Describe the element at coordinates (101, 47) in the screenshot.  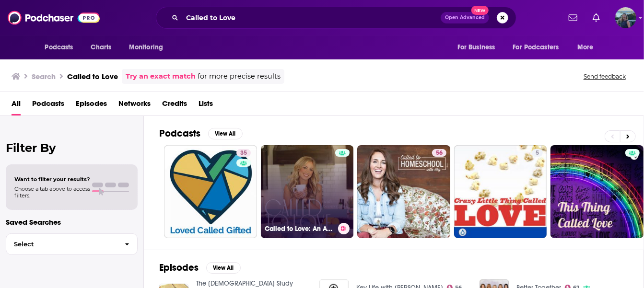
I see `a: Charts` at that location.